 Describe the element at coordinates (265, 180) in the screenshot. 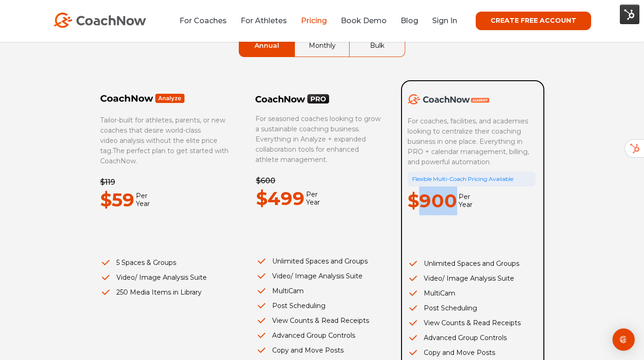

I see `del: $600` at that location.